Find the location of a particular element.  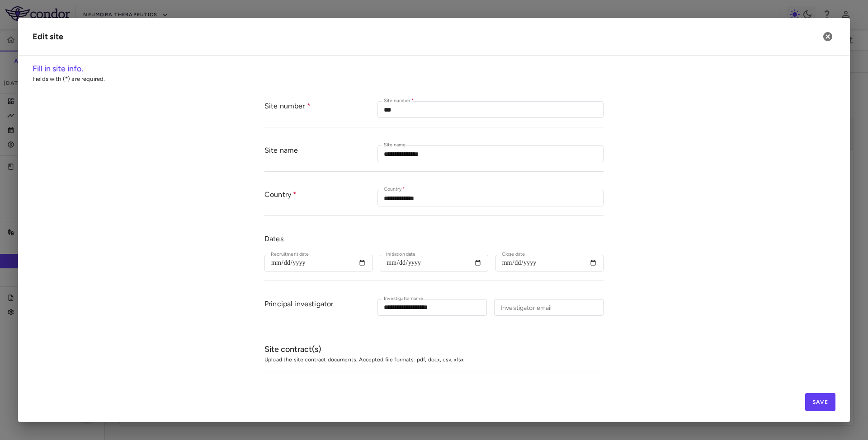

div: Dates is located at coordinates (434, 239).